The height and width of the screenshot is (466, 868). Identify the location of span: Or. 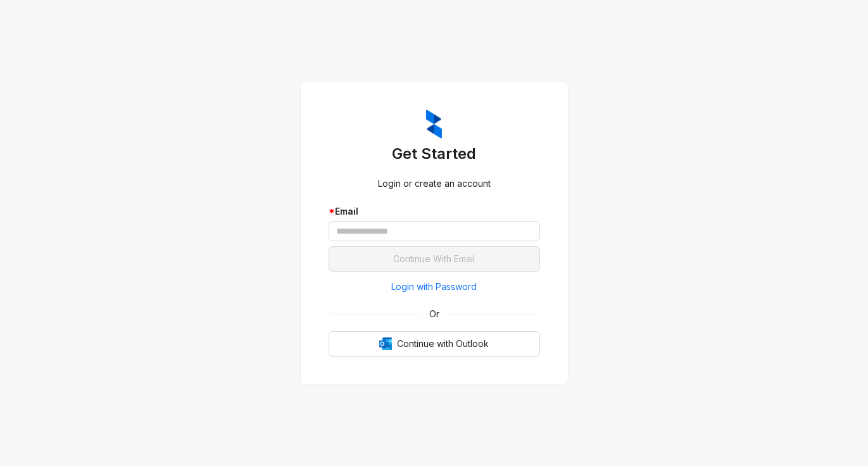
(434, 314).